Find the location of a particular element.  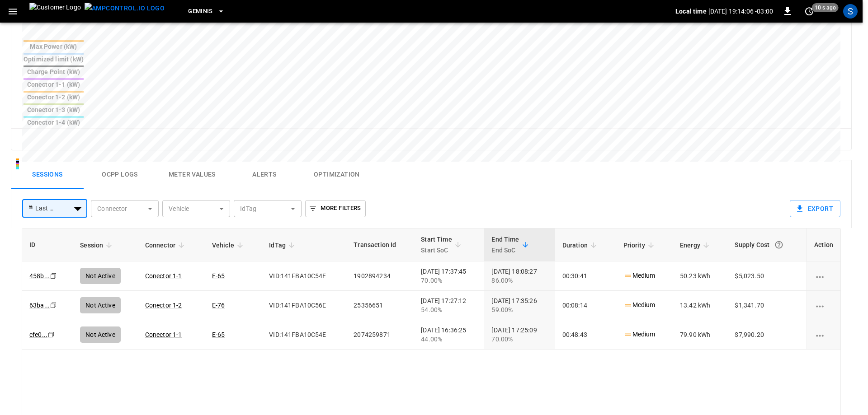

button: set refresh interval is located at coordinates (810, 11).